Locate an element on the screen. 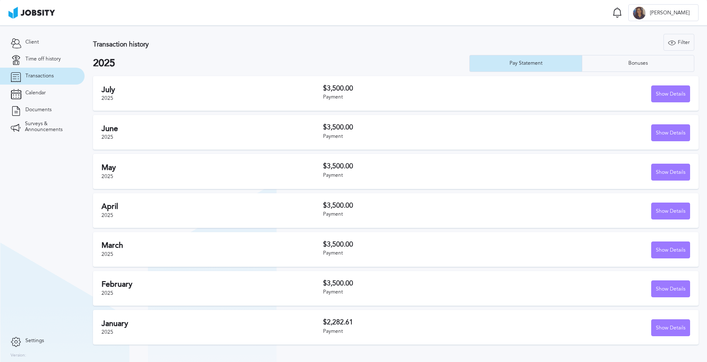 Image resolution: width=707 pixels, height=362 pixels. span: Transactions is located at coordinates (39, 76).